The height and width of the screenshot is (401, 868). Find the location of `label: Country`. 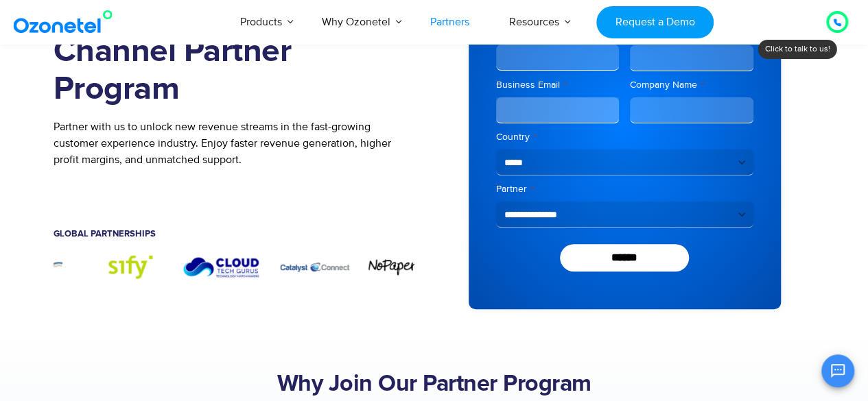

label: Country is located at coordinates (624, 137).